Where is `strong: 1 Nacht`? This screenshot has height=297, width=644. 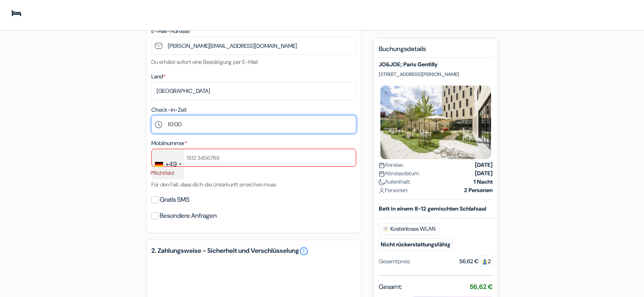 strong: 1 Nacht is located at coordinates (483, 182).